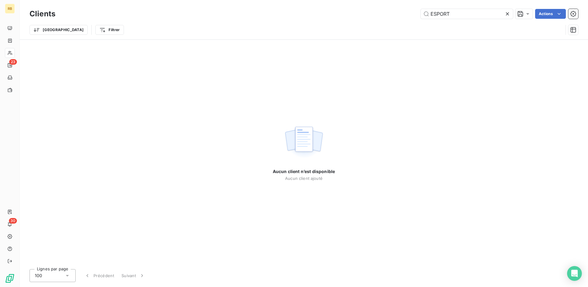 The height and width of the screenshot is (287, 588). I want to click on span: Aucun client n’est disponible, so click(304, 171).